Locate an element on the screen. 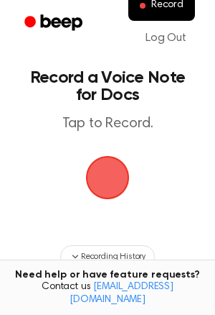  a: Log Out is located at coordinates (166, 38).